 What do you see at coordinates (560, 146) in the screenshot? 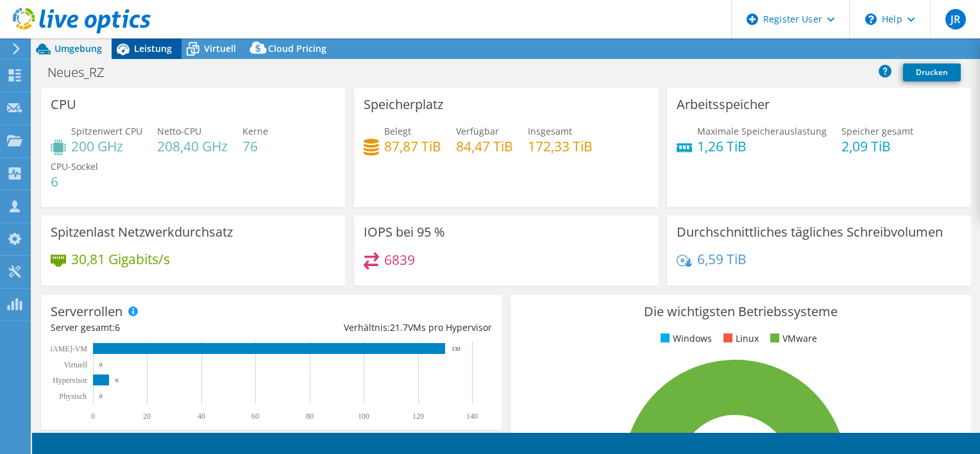
I see `h4: 172,33 TiB` at bounding box center [560, 146].